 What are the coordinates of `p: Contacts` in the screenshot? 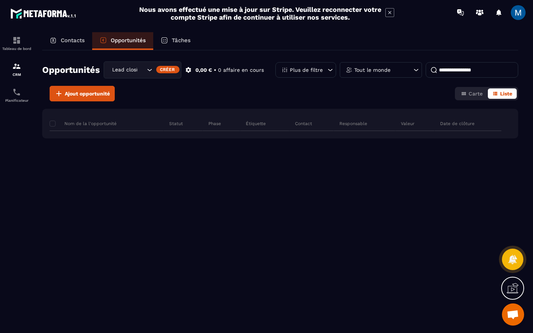 It's located at (72, 40).